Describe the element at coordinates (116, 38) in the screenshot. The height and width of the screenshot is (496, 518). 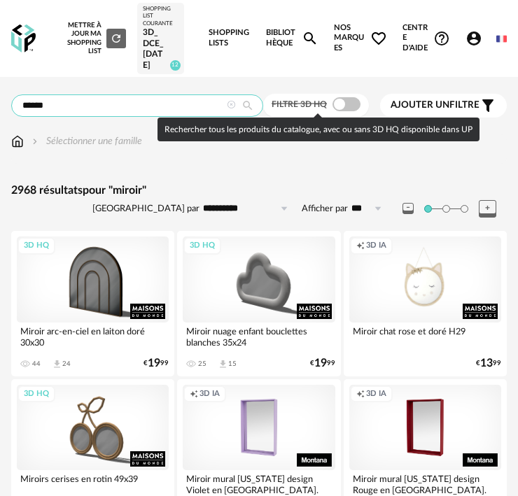
I see `span: Refresh icon` at that location.